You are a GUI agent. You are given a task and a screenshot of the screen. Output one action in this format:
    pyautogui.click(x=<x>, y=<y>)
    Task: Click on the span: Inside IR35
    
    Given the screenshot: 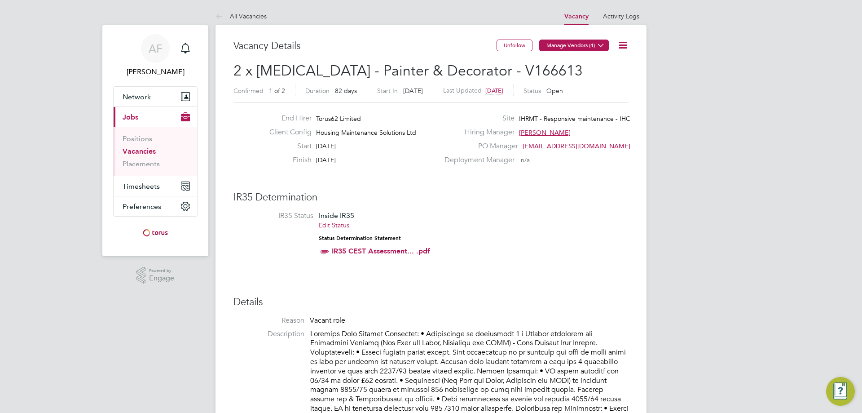 What is the action you would take?
    pyautogui.click(x=336, y=215)
    